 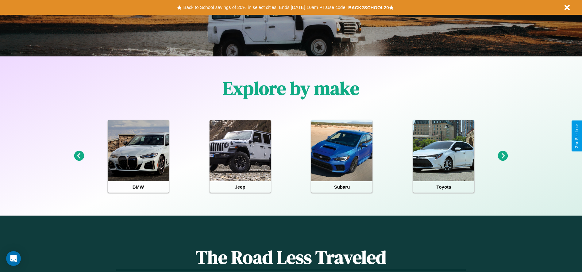 I want to click on h4: Toyota, so click(x=443, y=187).